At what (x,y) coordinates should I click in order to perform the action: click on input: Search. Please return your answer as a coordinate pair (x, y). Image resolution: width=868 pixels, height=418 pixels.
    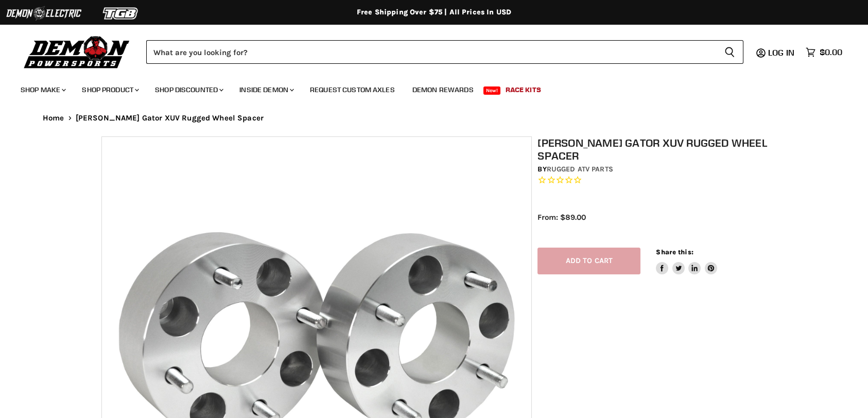
    Looking at the image, I should click on (431, 52).